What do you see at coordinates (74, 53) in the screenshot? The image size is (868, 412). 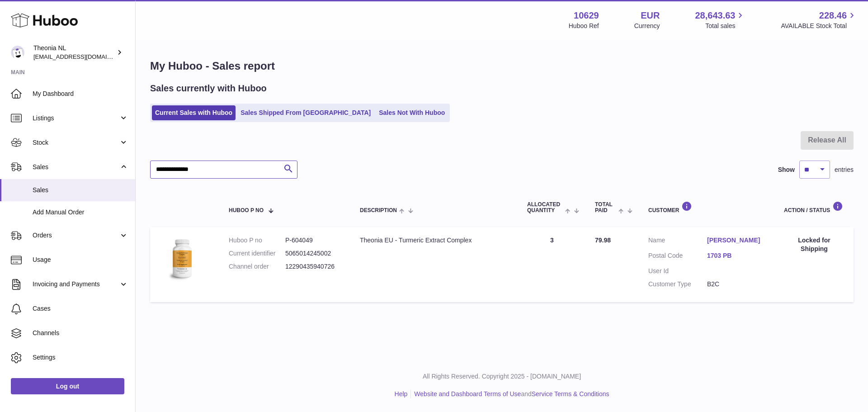 I see `div: Theonia NL` at bounding box center [74, 53].